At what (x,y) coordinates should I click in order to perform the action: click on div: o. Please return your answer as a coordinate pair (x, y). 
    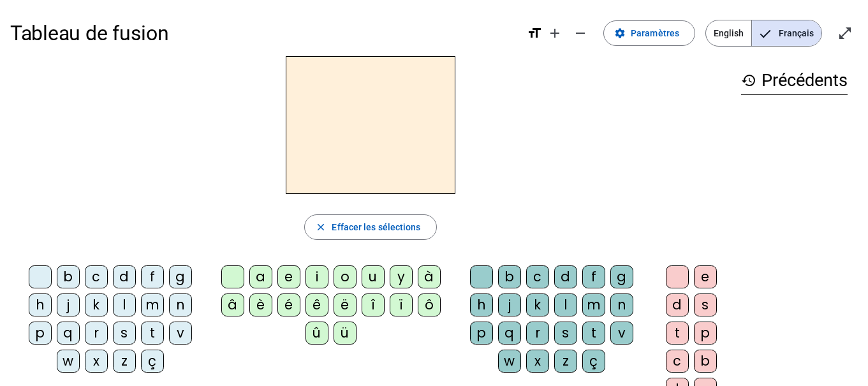
    Looking at the image, I should click on (345, 277).